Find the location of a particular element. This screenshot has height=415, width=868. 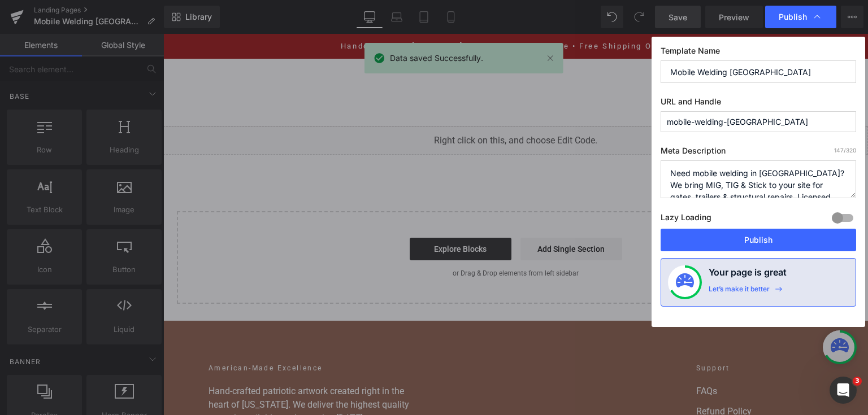

a: FAQs is located at coordinates (596, 358).